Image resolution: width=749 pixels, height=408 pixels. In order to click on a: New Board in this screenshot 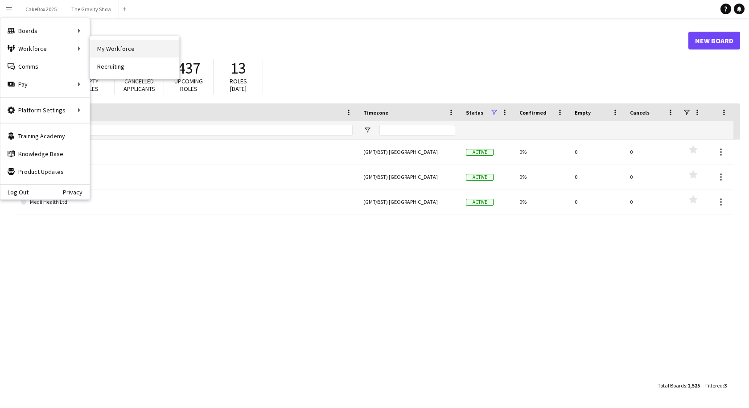, I will do `click(714, 41)`.